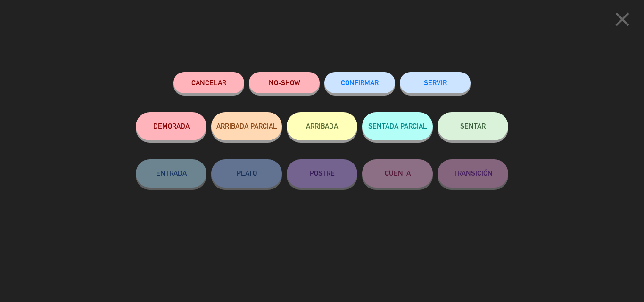 The width and height of the screenshot is (644, 302). I want to click on button: TRANSICIÓN, so click(473, 174).